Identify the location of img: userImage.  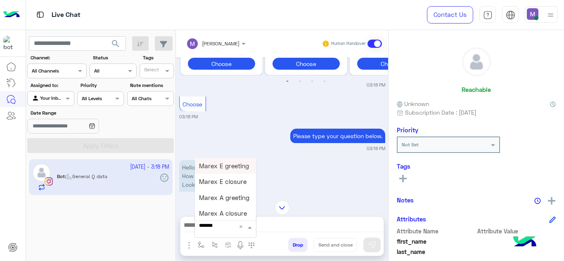
(533, 14).